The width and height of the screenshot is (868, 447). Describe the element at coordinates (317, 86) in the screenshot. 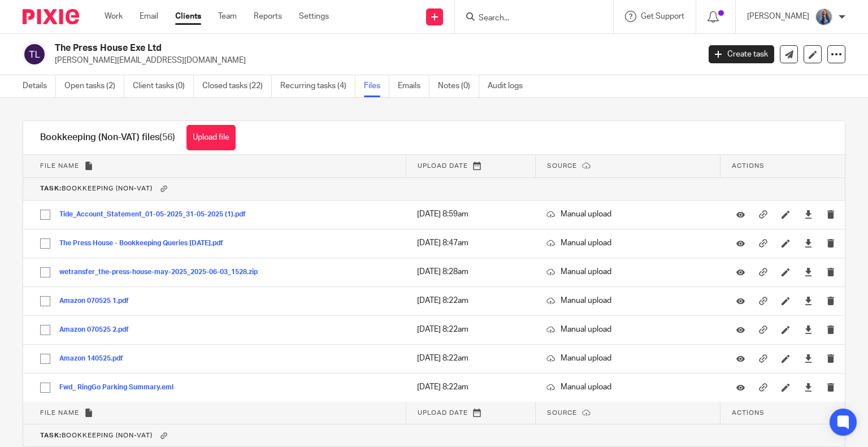

I see `a: Recurring tasks (4)` at that location.